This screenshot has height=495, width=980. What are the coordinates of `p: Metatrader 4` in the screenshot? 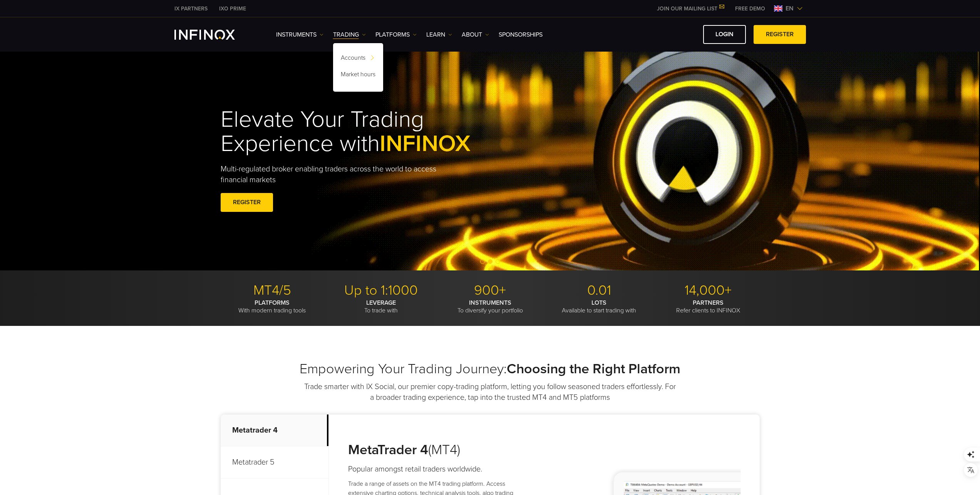 It's located at (275, 430).